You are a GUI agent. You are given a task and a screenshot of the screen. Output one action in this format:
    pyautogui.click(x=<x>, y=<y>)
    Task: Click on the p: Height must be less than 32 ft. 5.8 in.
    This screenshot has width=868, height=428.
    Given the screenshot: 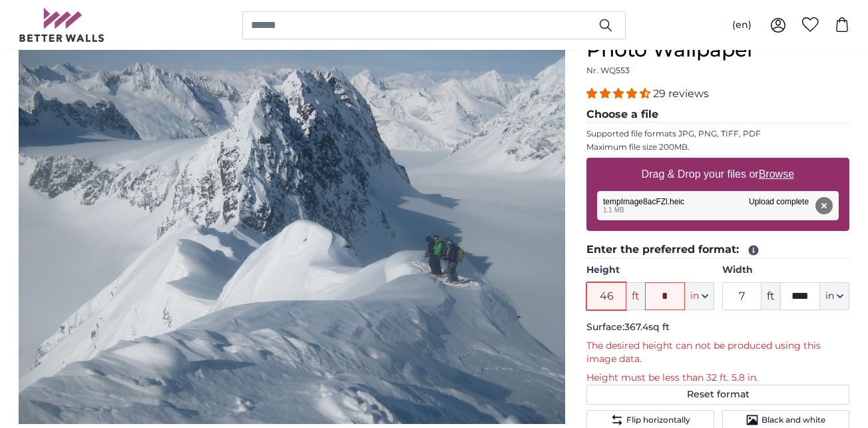 What is the action you would take?
    pyautogui.click(x=718, y=378)
    